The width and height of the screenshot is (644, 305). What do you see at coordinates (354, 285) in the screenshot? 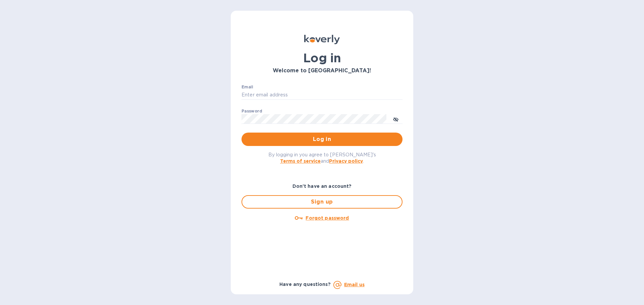
I see `b: Email us` at bounding box center [354, 285].